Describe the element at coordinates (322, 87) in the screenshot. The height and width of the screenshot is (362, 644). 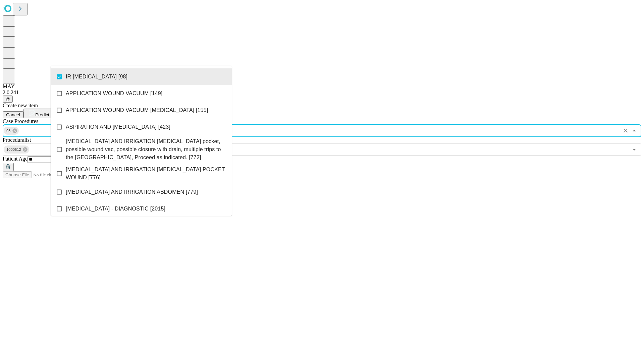
I see `div: MAY` at that location.